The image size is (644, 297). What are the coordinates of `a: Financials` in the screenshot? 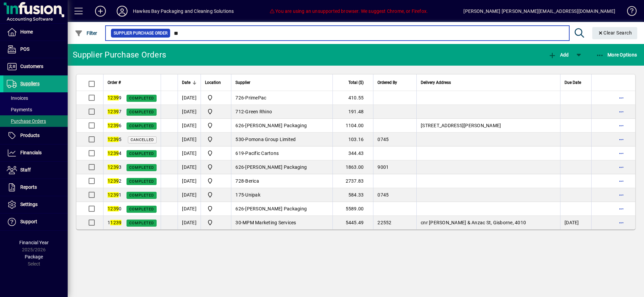 It's located at (36, 153).